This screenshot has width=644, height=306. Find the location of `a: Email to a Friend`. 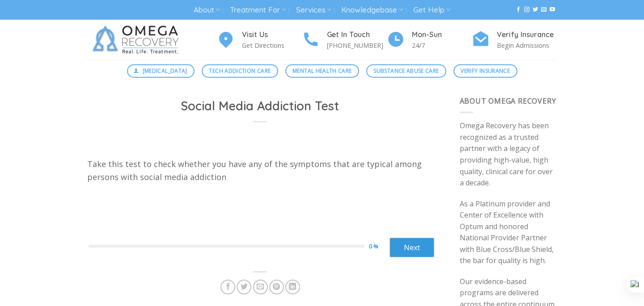

a: Email to a Friend is located at coordinates (261, 287).